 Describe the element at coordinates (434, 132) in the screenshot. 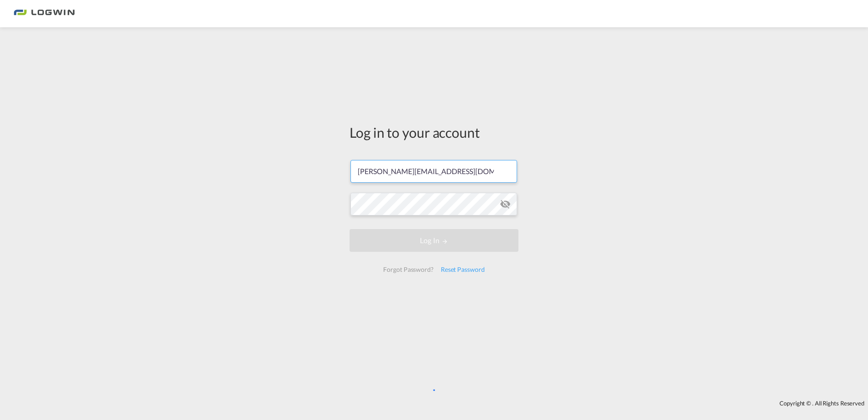

I see `div: Log in to your account` at that location.